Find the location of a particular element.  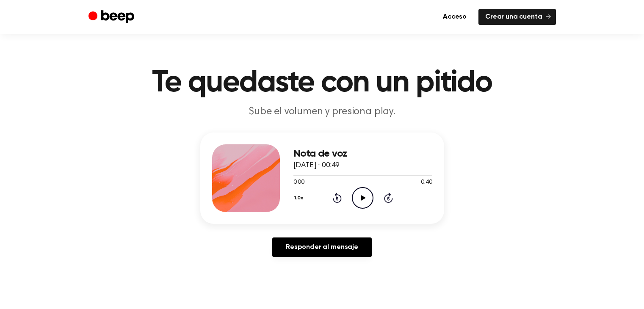

font: Sube el volumen y presiona play. is located at coordinates (322, 111).